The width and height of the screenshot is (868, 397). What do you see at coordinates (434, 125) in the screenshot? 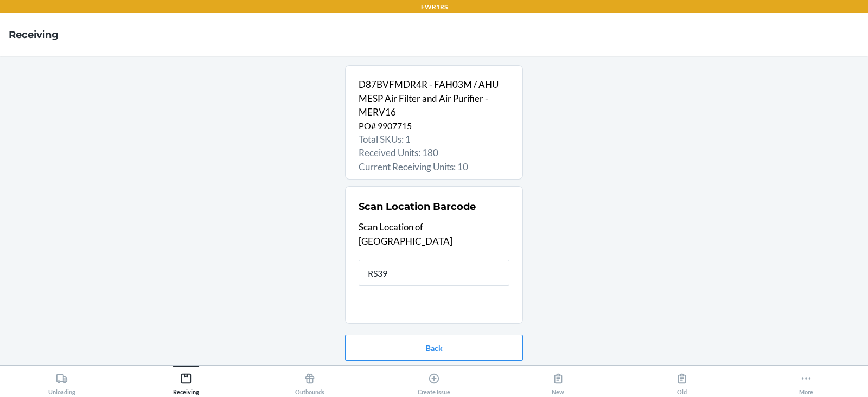
I see `p: PO# 9907715` at bounding box center [434, 125].